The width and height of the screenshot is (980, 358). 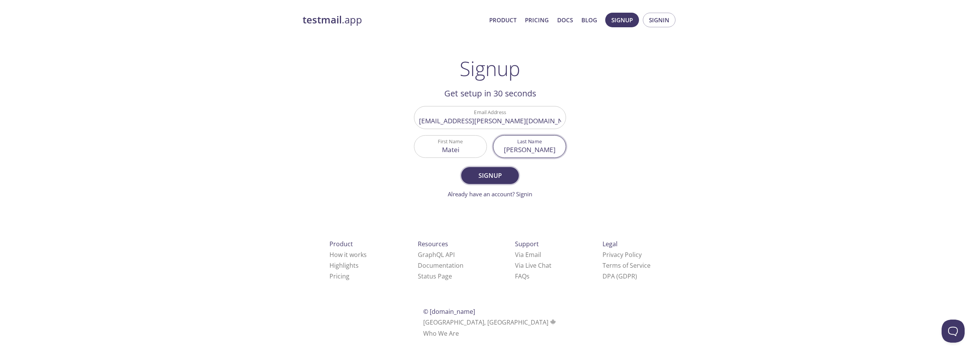 I want to click on button: Signin, so click(x=660, y=20).